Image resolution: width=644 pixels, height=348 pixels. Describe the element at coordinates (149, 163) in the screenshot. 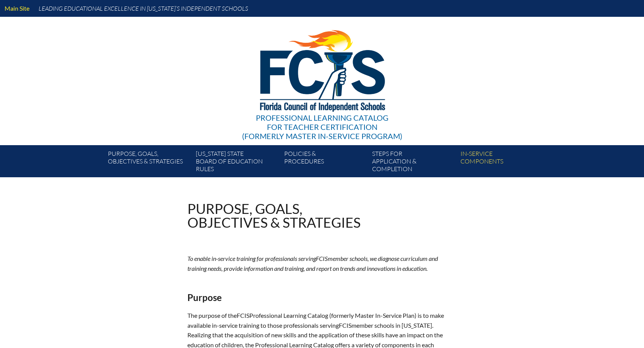

I see `a: Purpose, goals,objectives & strategies` at that location.